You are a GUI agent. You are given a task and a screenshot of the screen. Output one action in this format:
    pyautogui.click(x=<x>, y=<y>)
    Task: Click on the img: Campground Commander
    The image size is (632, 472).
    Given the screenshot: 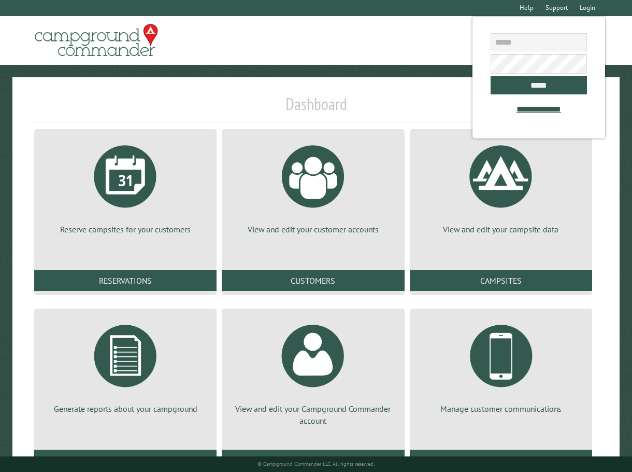 What is the action you would take?
    pyautogui.click(x=96, y=40)
    